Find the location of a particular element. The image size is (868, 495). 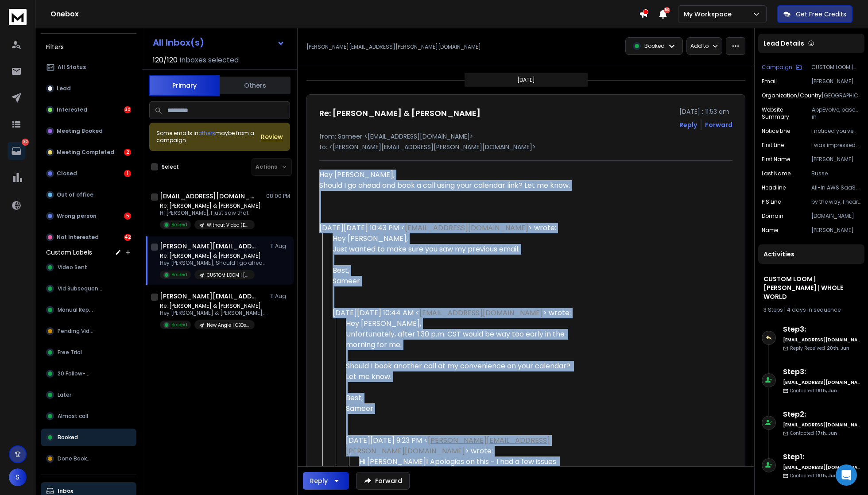

button: Wrong person5 is located at coordinates (88, 216).